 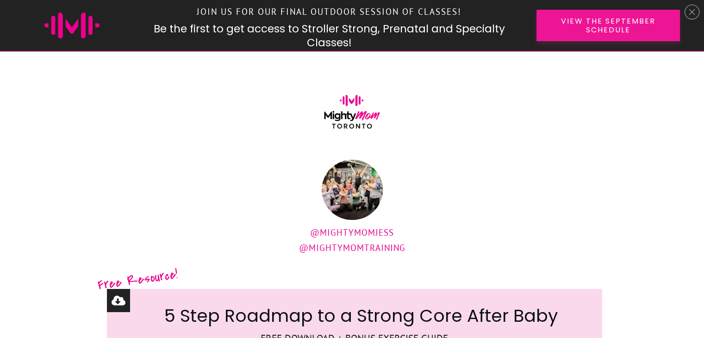 What do you see at coordinates (608, 25) in the screenshot?
I see `a: View the September Schedule` at bounding box center [608, 25].